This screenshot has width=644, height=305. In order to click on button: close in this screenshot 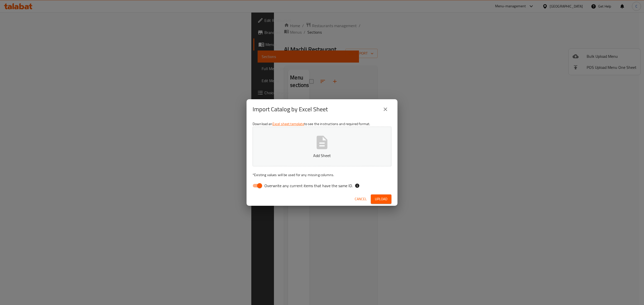, I will do `click(385, 109)`.